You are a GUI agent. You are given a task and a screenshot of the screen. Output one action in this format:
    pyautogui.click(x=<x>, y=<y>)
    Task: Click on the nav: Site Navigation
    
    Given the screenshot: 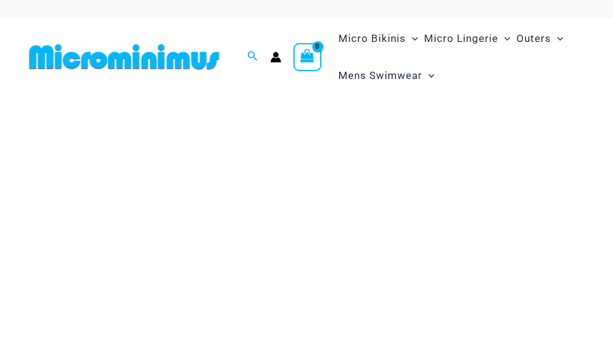 What is the action you would take?
    pyautogui.click(x=461, y=57)
    